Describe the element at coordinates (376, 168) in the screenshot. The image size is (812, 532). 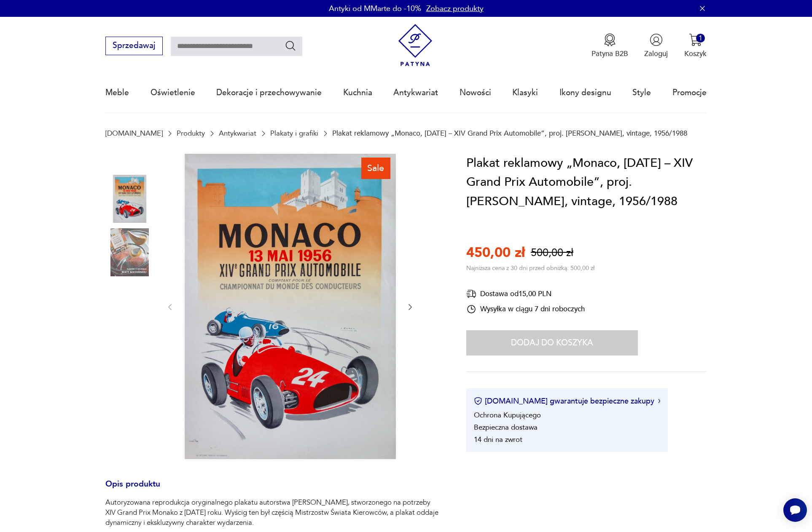
I see `div: Sale` at that location.